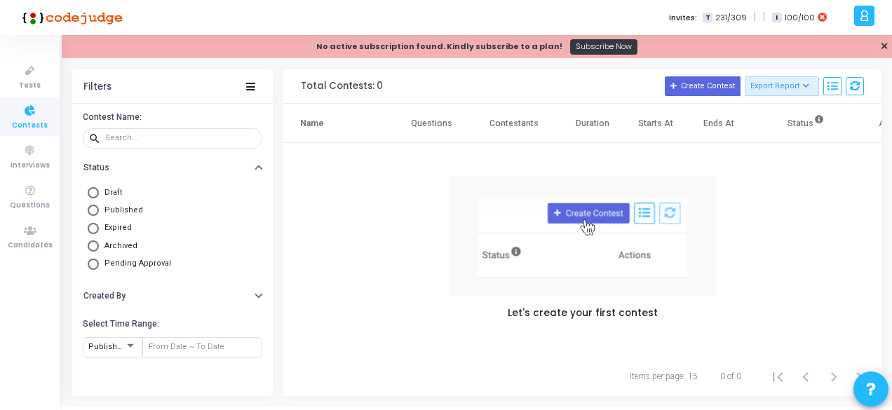 The image size is (892, 410). Describe the element at coordinates (834, 376) in the screenshot. I see `button: Next page` at that location.